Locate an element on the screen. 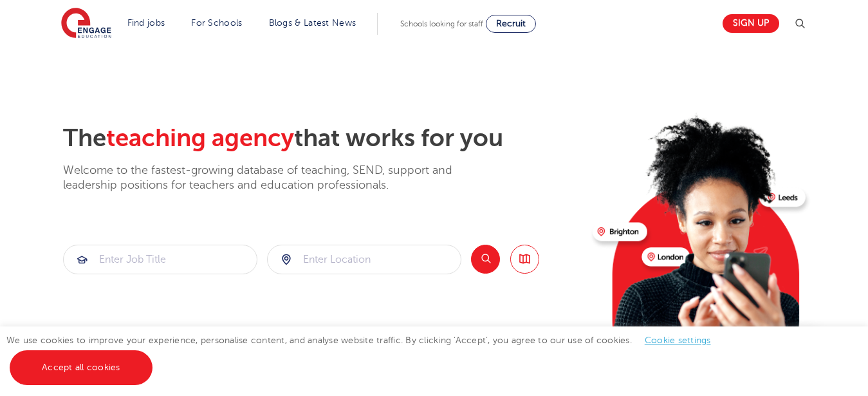 Image resolution: width=868 pixels, height=396 pixels. img: Engage Education is located at coordinates (86, 24).